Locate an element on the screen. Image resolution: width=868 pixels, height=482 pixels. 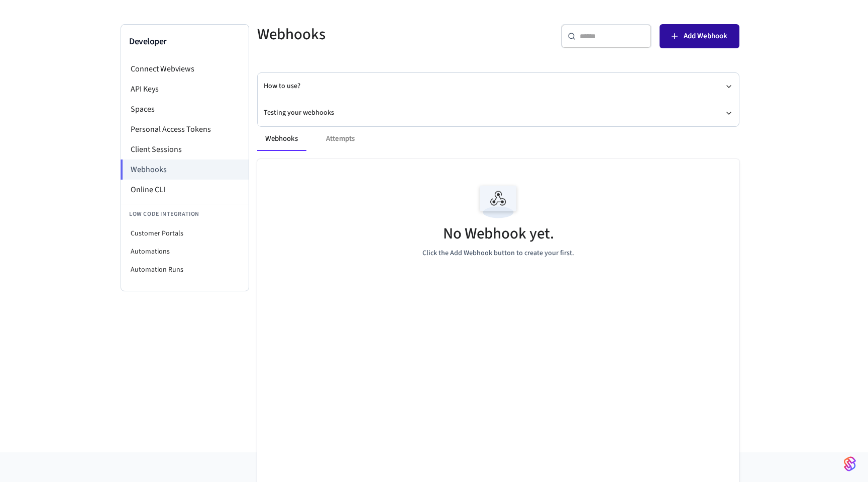
li: Automations is located at coordinates (185, 251).